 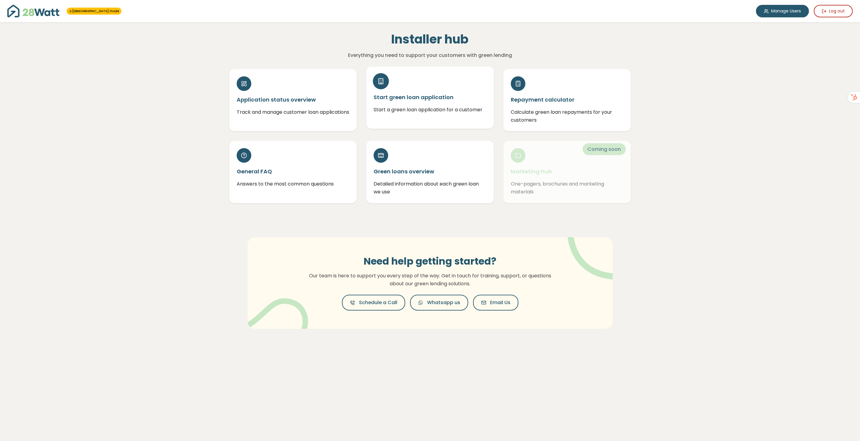 I want to click on p: Answers to the most common questions, so click(x=293, y=184).